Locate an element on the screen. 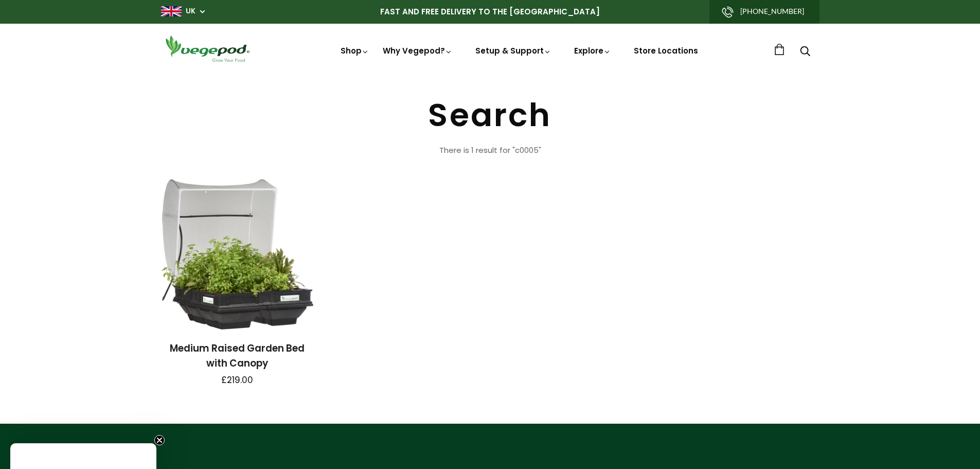 This screenshot has width=980, height=469. img: Vegepod is located at coordinates (208, 48).